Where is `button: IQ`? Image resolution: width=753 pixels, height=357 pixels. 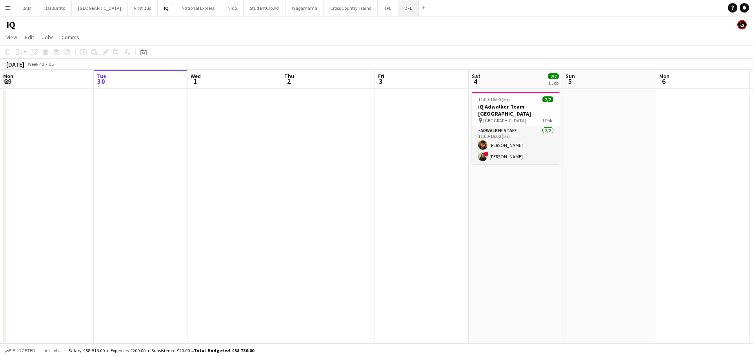
button: IQ is located at coordinates (166, 8).